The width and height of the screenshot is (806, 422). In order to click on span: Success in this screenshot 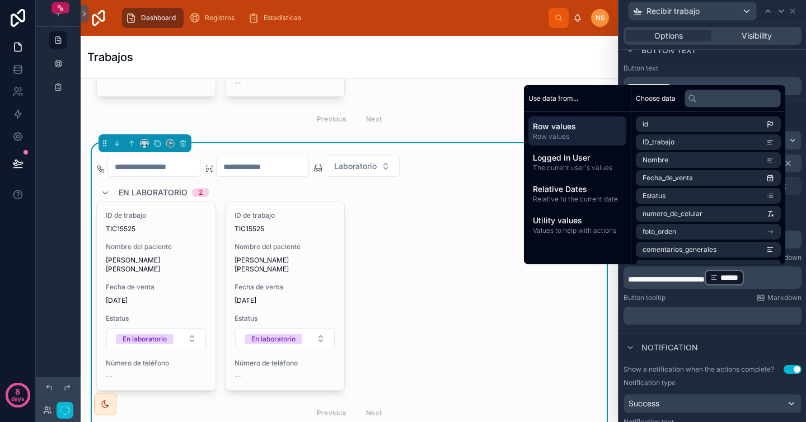, I will do `click(644, 404)`.